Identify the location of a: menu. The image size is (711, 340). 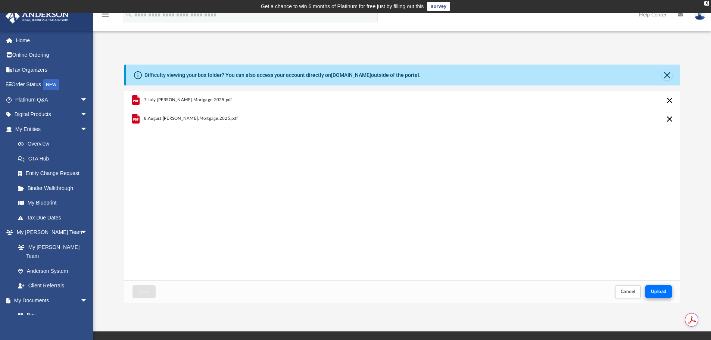
(105, 17).